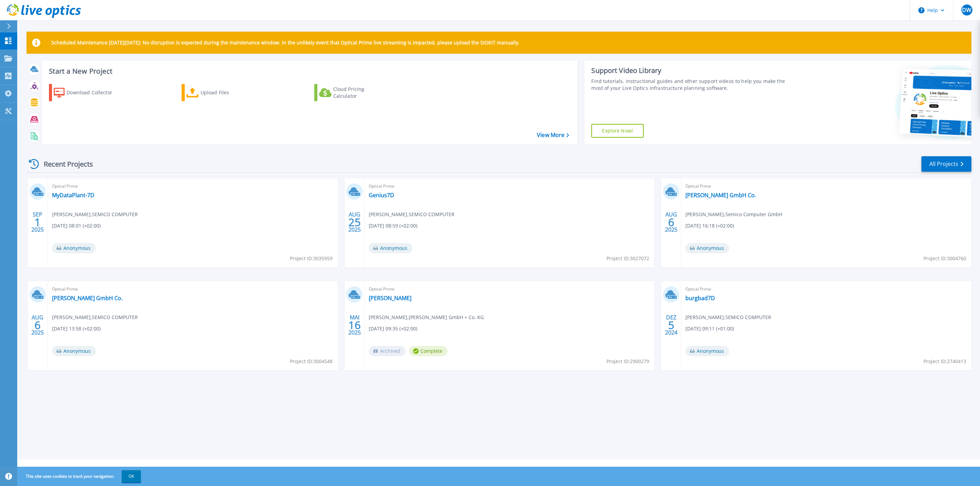 The image size is (980, 486). Describe the element at coordinates (671, 325) in the screenshot. I see `div: DEZ 2024` at that location.